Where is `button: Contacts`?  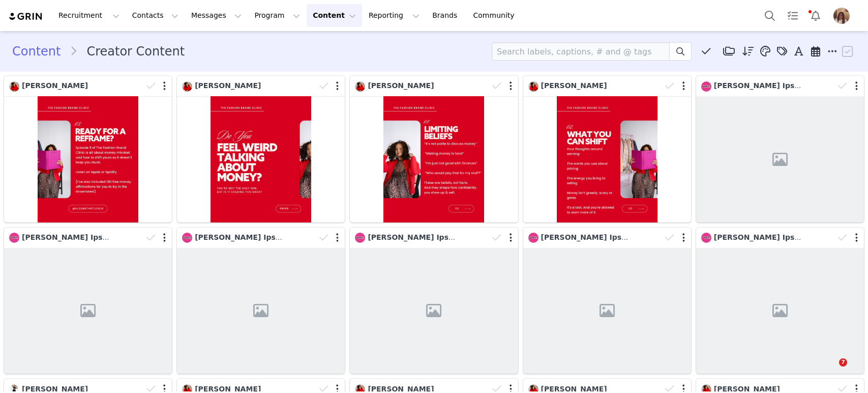 button: Contacts is located at coordinates (155, 15).